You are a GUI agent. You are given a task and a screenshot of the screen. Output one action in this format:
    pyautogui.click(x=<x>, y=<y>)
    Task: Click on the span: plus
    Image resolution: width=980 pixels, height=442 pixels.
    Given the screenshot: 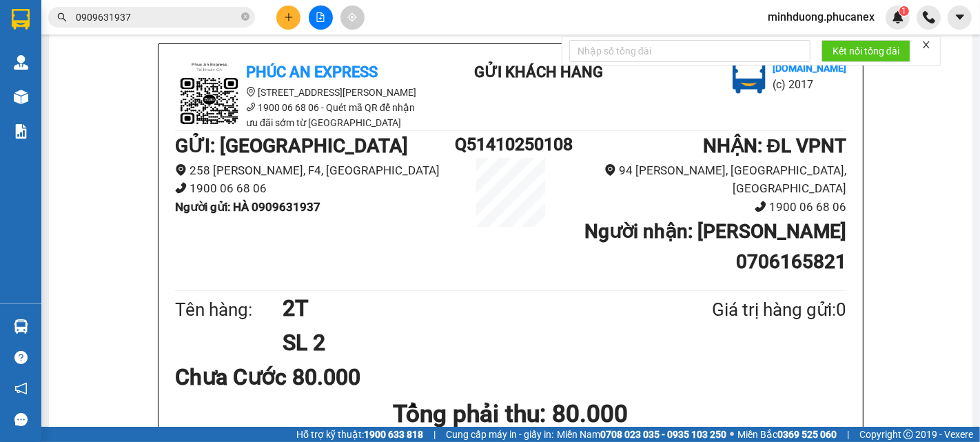 What is the action you would take?
    pyautogui.click(x=289, y=17)
    